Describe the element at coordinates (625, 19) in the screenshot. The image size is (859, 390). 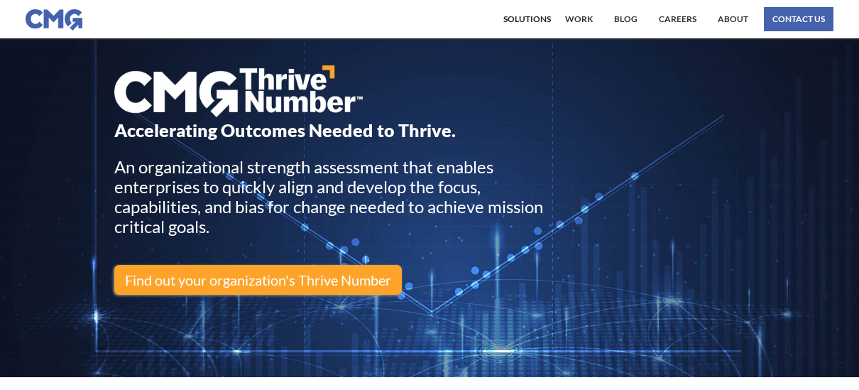
I see `a: BLOG` at that location.